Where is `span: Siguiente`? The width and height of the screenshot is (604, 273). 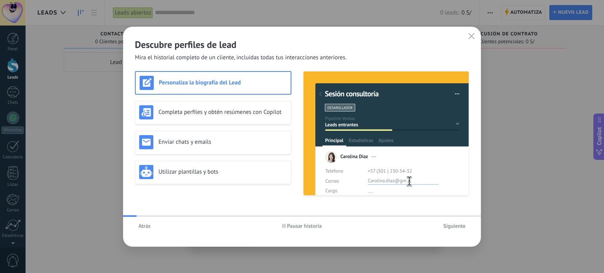 span: Siguiente is located at coordinates (454, 226).